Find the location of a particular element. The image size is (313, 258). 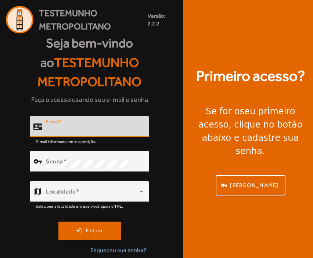

mat-label: Senha is located at coordinates (54, 161).